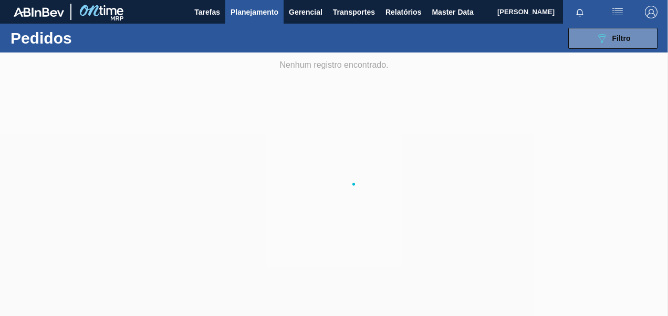 The image size is (668, 316). What do you see at coordinates (83, 38) in the screenshot?
I see `h1: Pedidos` at bounding box center [83, 38].